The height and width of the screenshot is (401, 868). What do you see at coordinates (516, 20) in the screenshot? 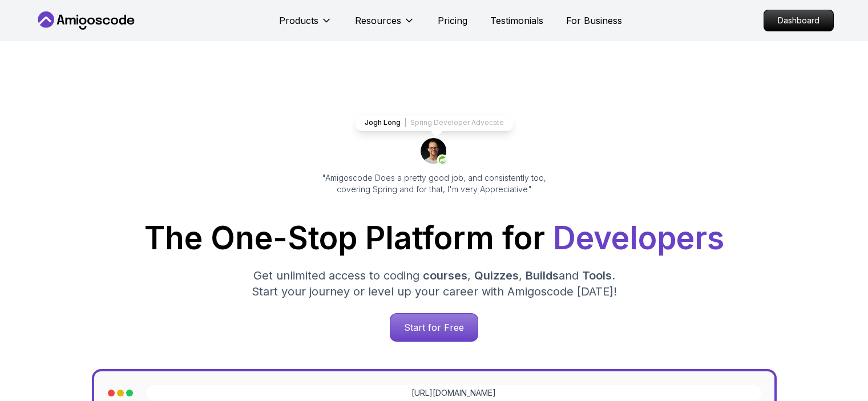
I see `p: Testimonials` at bounding box center [516, 20].